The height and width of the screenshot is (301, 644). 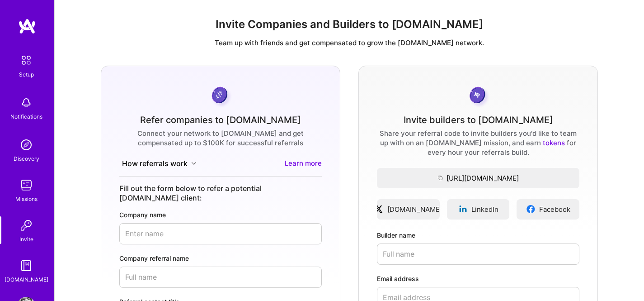 What do you see at coordinates (478, 235) in the screenshot?
I see `label: Builder name` at bounding box center [478, 235].